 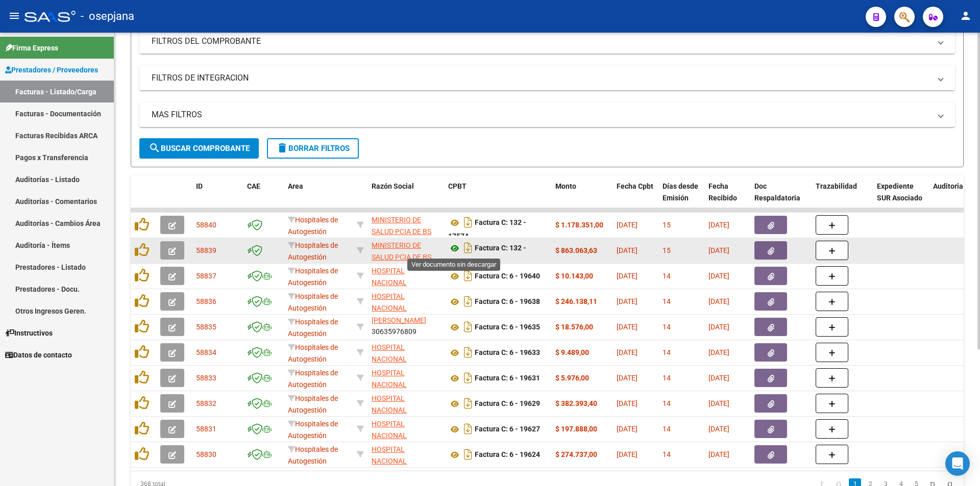 I want to click on mat-icon: search, so click(x=154, y=148).